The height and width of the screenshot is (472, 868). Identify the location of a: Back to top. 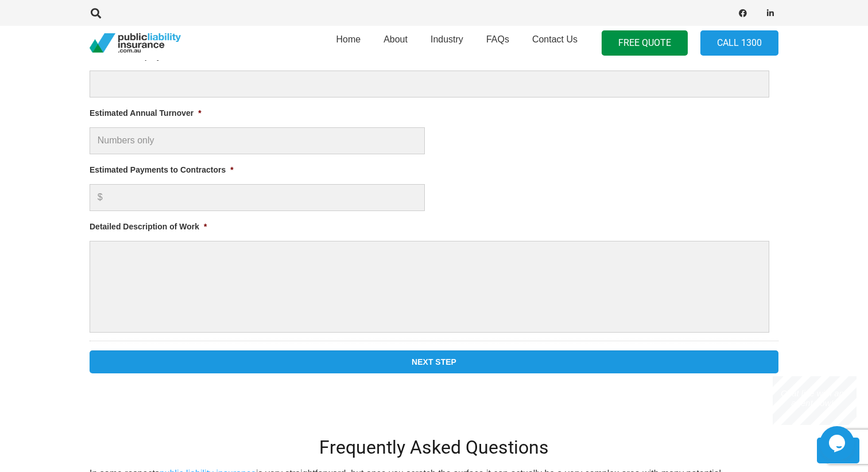
(838, 450).